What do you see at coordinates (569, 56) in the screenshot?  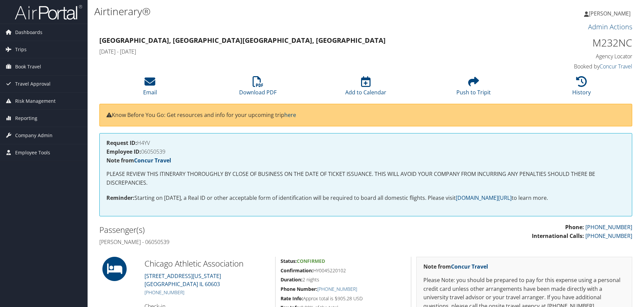 I see `h4: Agency Locator` at bounding box center [569, 56].